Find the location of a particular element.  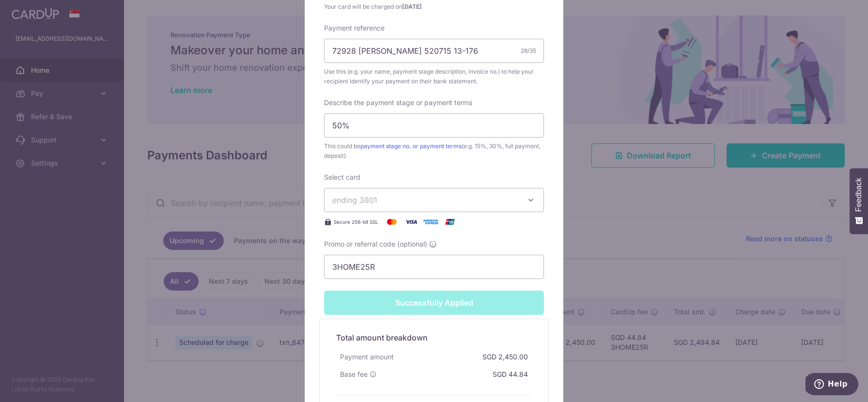

label: Payment reference is located at coordinates (354, 28).